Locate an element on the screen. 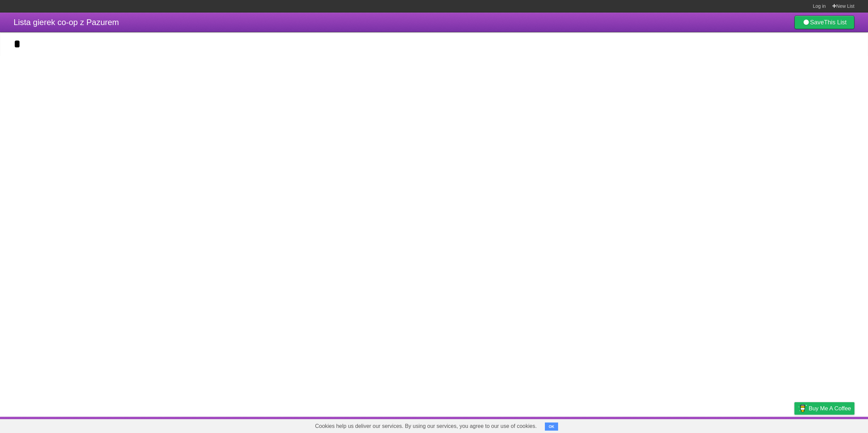 The height and width of the screenshot is (433, 868). b: This List is located at coordinates (835, 22).